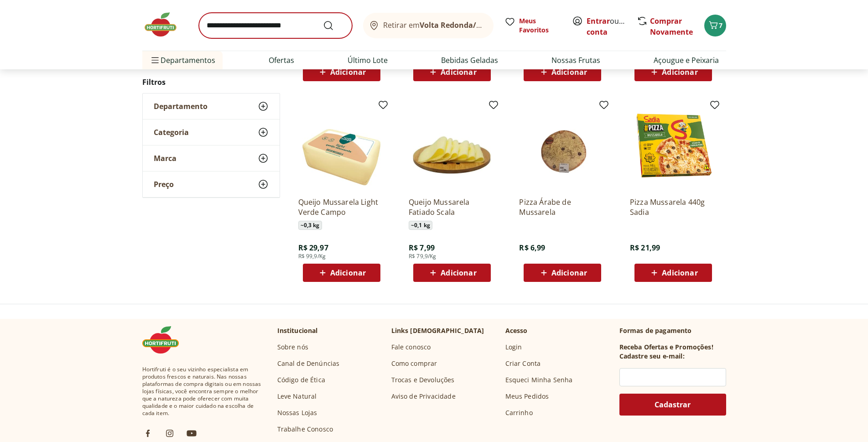  Describe the element at coordinates (312, 256) in the screenshot. I see `span: R$ 99,9/Kg` at that location.